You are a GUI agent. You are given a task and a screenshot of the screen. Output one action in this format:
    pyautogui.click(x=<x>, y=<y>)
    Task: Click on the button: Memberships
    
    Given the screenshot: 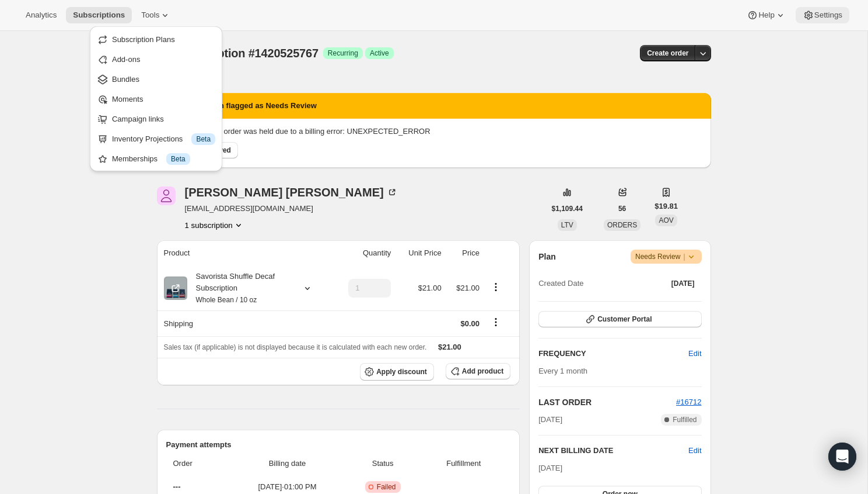 What is the action you would take?
    pyautogui.click(x=156, y=159)
    